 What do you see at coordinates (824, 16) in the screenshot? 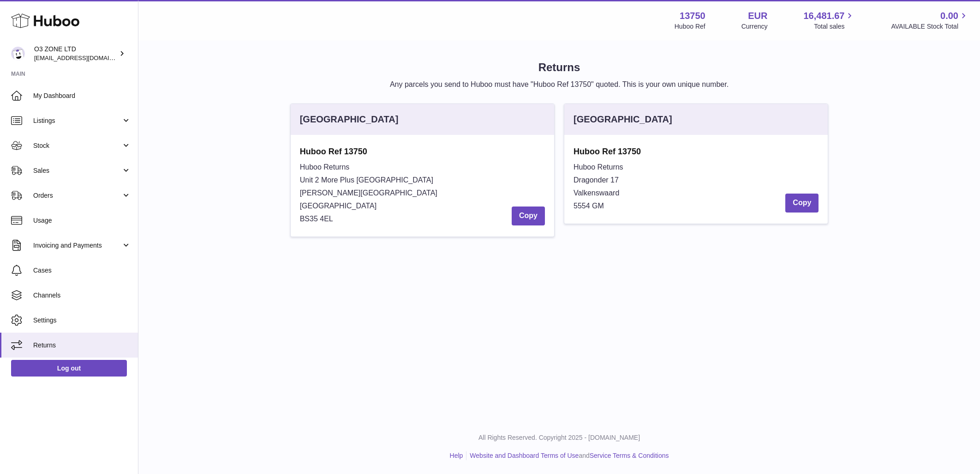
I see `span: 16,481.67` at bounding box center [824, 16].